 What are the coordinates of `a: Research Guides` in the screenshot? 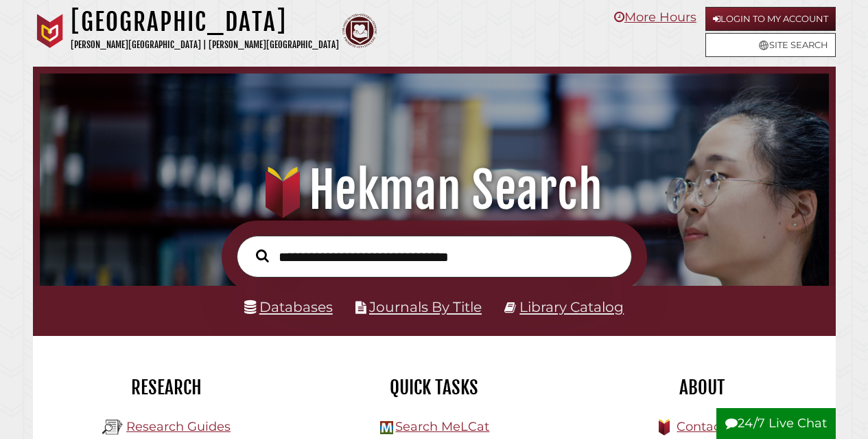 It's located at (178, 426).